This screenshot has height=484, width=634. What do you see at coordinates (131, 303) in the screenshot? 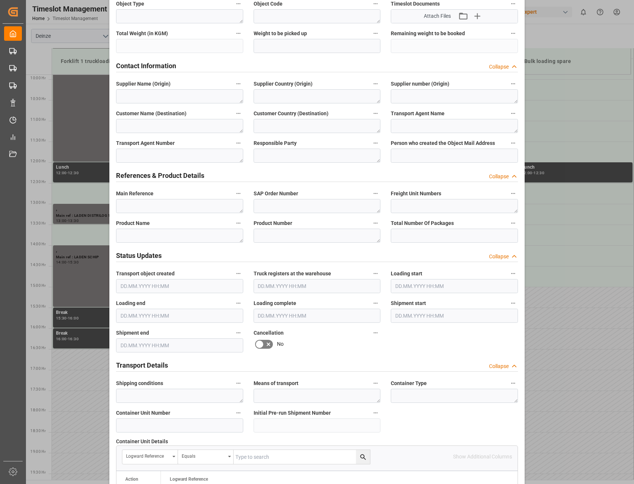
I see `span: Loading end` at bounding box center [131, 303].